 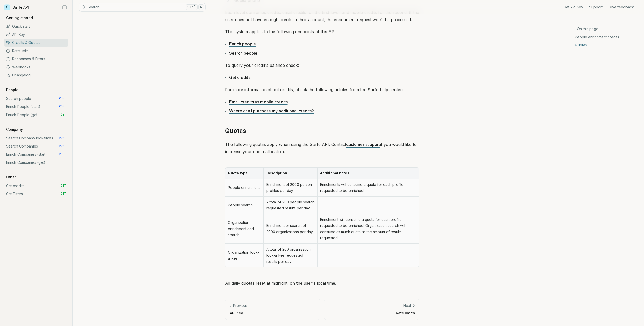 What do you see at coordinates (290, 205) in the screenshot?
I see `td: A total of 200 people search requested results per day` at bounding box center [290, 205].